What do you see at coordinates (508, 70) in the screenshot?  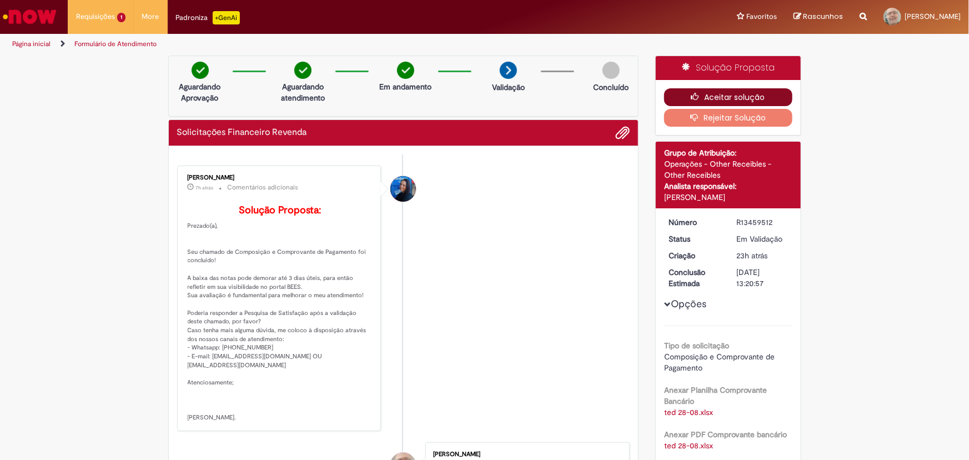 I see `img: arrow-next.png` at bounding box center [508, 70].